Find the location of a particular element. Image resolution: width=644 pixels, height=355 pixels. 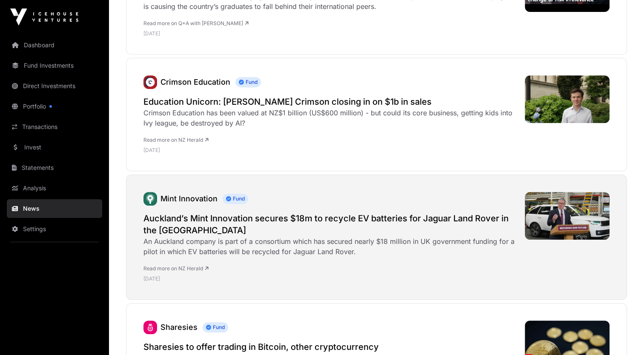

a: Direct Investments is located at coordinates (54, 86).